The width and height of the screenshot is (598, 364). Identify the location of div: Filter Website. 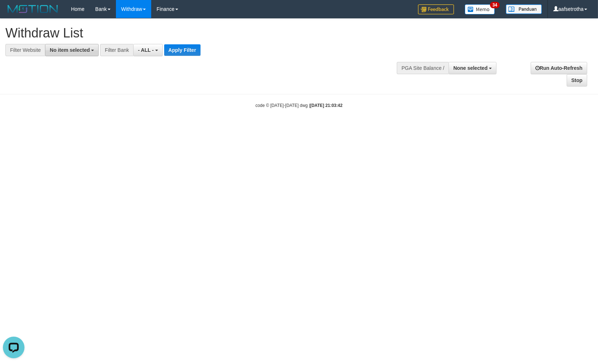
(25, 50).